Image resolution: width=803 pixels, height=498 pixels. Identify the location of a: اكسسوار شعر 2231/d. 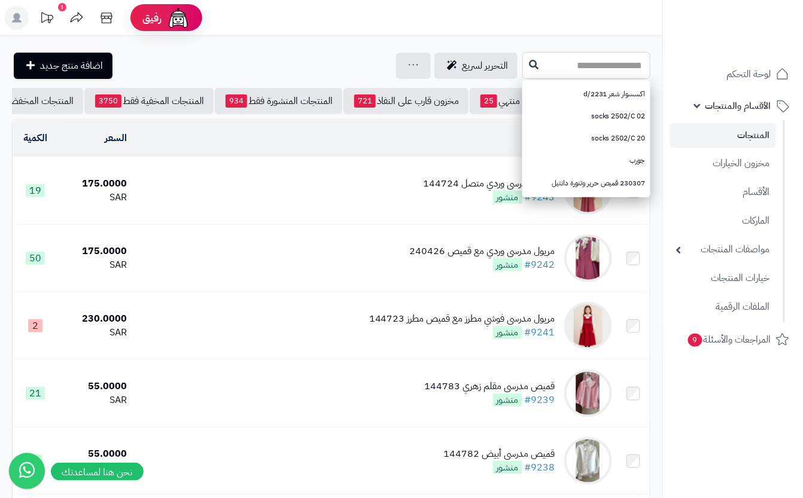
(586, 94).